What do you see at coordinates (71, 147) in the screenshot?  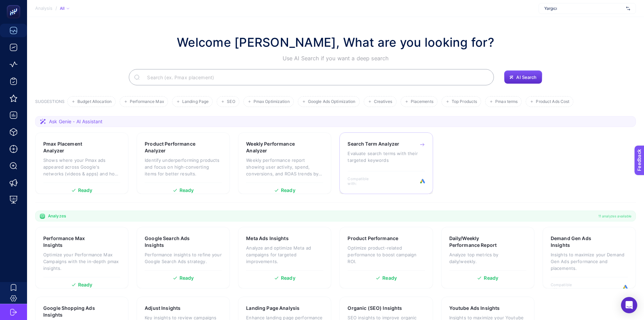 I see `h3: Pmax Placement Analyzer` at bounding box center [71, 147].